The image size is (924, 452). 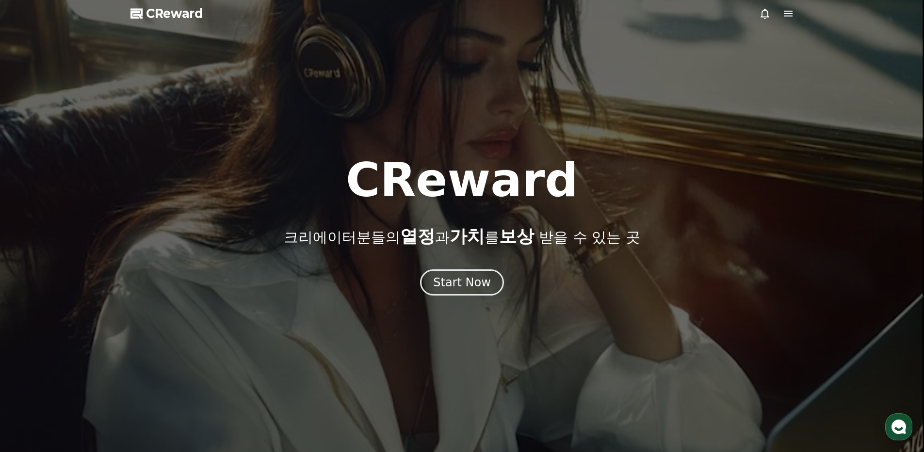 What do you see at coordinates (462, 180) in the screenshot?
I see `h1: CReward` at bounding box center [462, 180].